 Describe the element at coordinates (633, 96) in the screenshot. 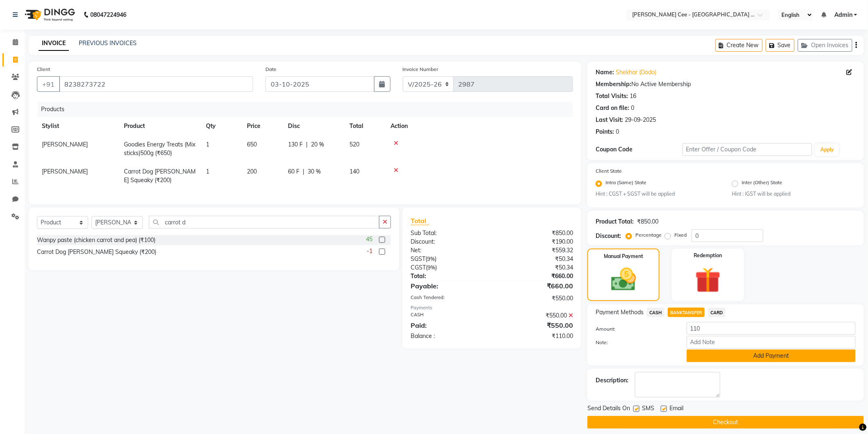

I see `div: 16` at that location.